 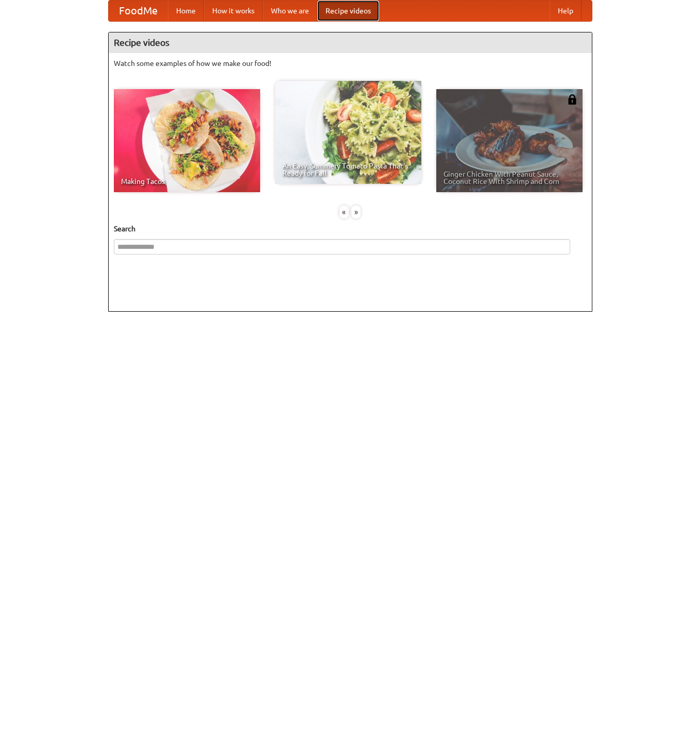 What do you see at coordinates (348, 132) in the screenshot?
I see `a: An Easy, Summery Tomato Pasta That's Ready for Fall` at bounding box center [348, 132].